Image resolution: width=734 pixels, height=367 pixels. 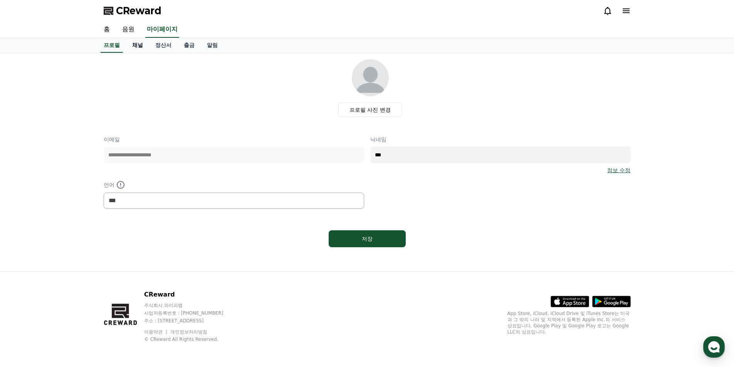 I want to click on span: 설정, so click(x=124, y=259).